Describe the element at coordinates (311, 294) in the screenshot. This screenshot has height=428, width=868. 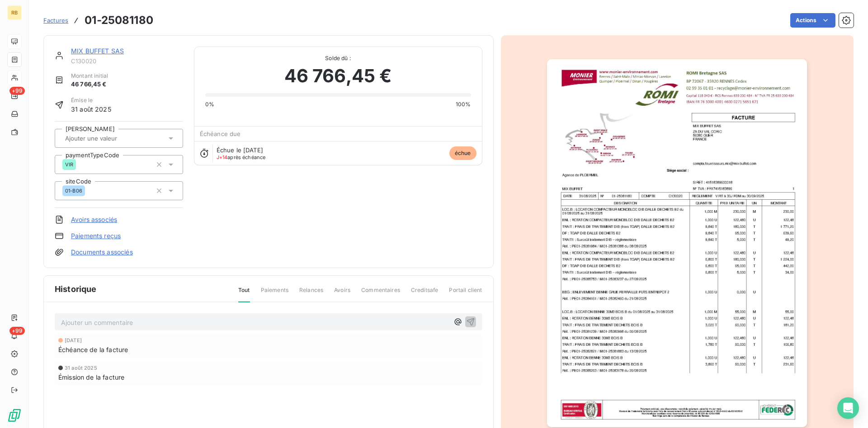
I see `span: Relances` at that location.